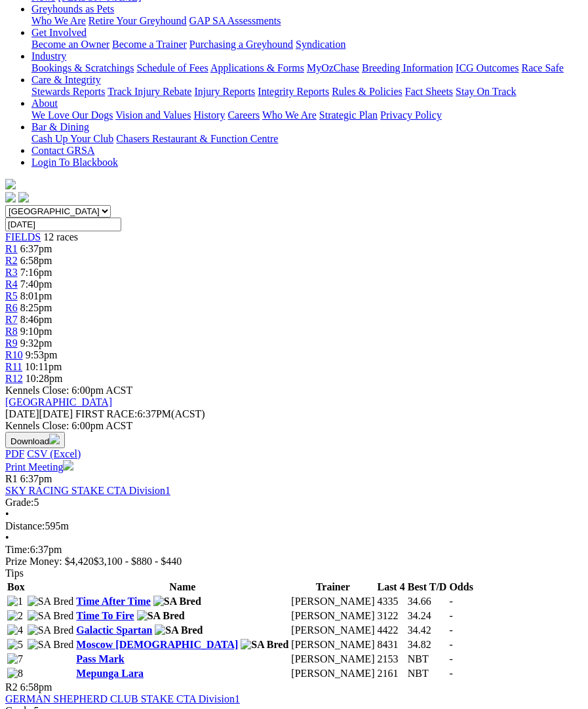 The image size is (588, 709). What do you see at coordinates (11, 307) in the screenshot?
I see `span: R6` at bounding box center [11, 307].